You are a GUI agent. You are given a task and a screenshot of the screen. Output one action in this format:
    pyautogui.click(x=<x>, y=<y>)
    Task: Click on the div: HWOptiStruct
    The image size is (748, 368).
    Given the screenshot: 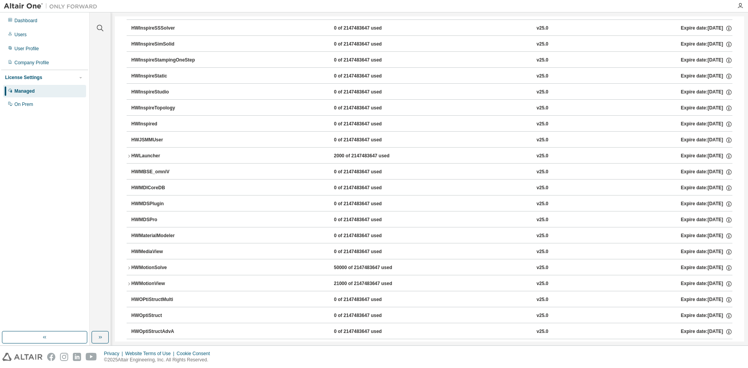 What is the action you would take?
    pyautogui.click(x=166, y=316)
    